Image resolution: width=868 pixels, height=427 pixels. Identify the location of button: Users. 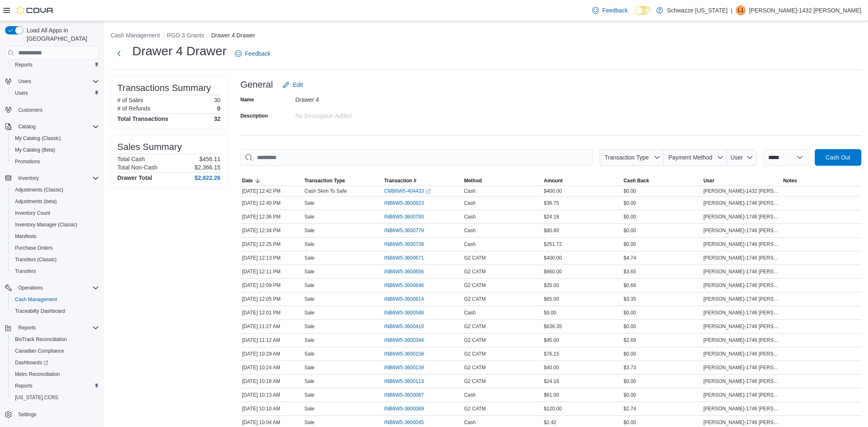
(25, 82).